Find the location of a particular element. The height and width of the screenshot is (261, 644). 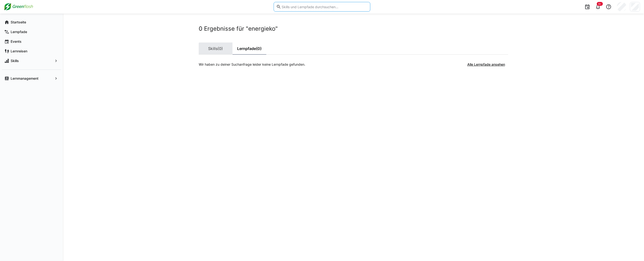

a: Lernpfade(0) is located at coordinates (250, 48).